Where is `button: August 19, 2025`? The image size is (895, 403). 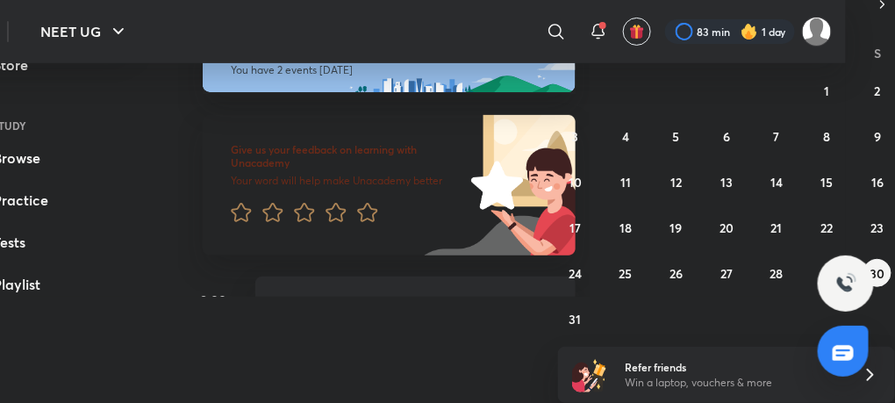 button: August 19, 2025 is located at coordinates (677, 227).